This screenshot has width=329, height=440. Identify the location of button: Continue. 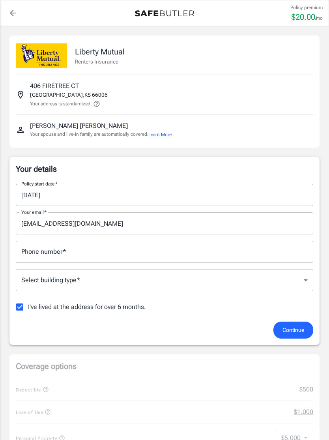
(293, 330).